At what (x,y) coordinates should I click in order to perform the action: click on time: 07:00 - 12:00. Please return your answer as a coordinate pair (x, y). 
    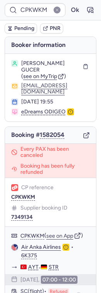
    Looking at the image, I should click on (59, 280).